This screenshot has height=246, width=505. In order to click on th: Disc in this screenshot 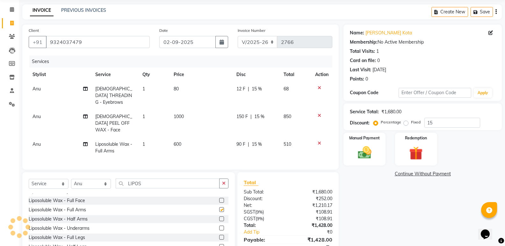, I will do `click(256, 75)`.